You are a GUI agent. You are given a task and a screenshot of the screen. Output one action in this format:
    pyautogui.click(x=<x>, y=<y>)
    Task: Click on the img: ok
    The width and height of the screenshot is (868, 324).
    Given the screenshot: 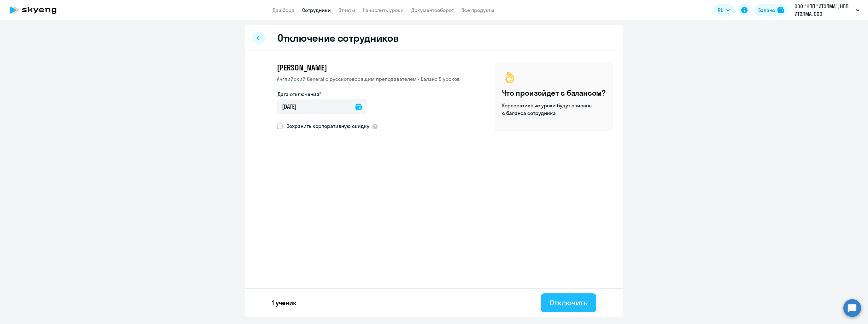 What is the action you would take?
    pyautogui.click(x=510, y=77)
    